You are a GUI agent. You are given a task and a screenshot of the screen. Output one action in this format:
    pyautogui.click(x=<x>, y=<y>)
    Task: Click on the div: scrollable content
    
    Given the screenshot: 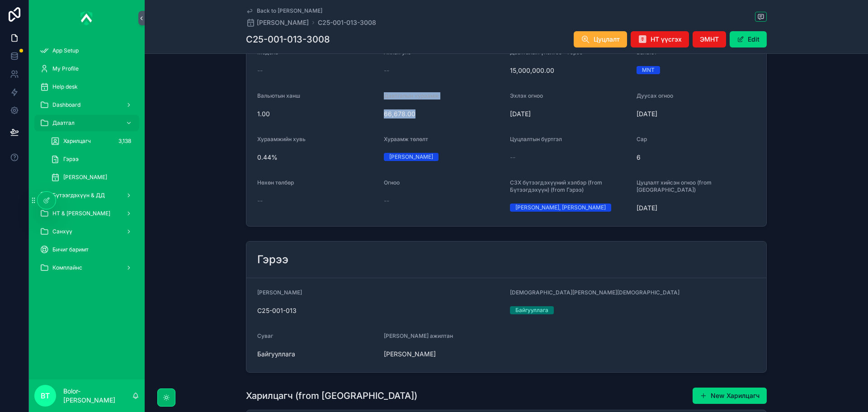 What is the action you would take?
    pyautogui.click(x=87, y=162)
    